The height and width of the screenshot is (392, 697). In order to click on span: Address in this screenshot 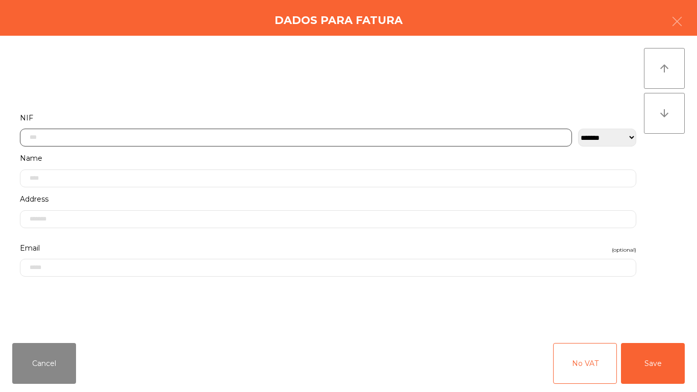, I will do `click(34, 199)`.